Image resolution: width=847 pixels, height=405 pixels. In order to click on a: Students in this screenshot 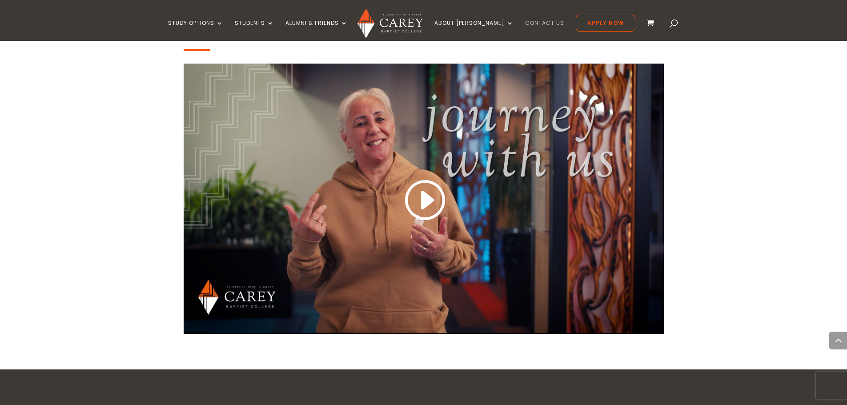, I will do `click(254, 30)`.